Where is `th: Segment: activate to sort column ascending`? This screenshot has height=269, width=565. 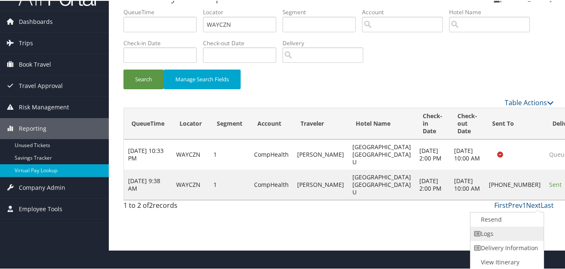 th: Segment: activate to sort column ascending is located at coordinates (229, 123).